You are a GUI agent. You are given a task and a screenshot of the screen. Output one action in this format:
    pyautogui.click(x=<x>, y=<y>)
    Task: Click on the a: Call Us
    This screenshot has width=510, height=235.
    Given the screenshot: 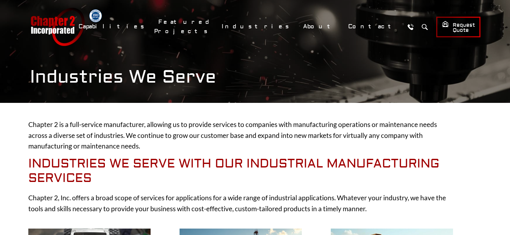 What is the action you would take?
    pyautogui.click(x=411, y=27)
    